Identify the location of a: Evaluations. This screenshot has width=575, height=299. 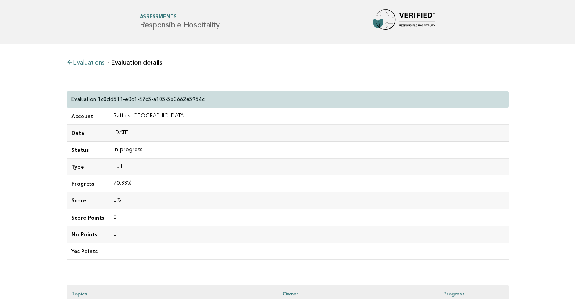
(85, 63).